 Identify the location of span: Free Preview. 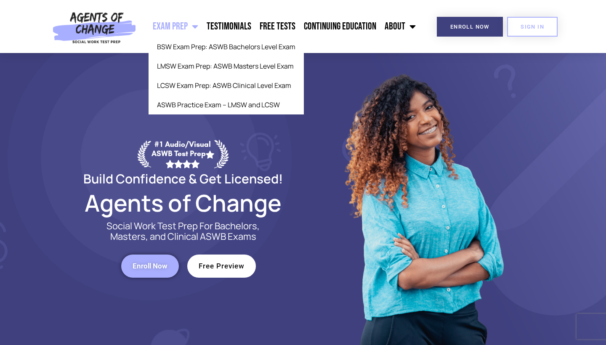
(221, 266).